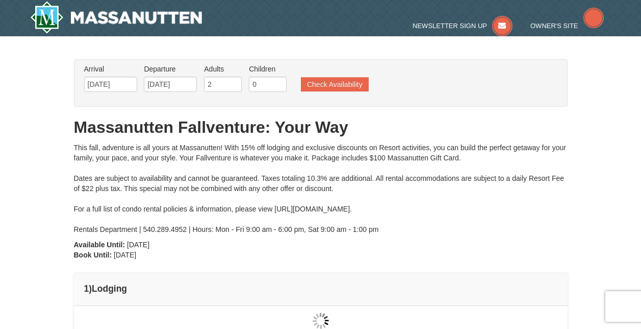 Image resolution: width=641 pixels, height=329 pixels. What do you see at coordinates (463, 26) in the screenshot?
I see `a: Newsletter Sign Up` at bounding box center [463, 26].